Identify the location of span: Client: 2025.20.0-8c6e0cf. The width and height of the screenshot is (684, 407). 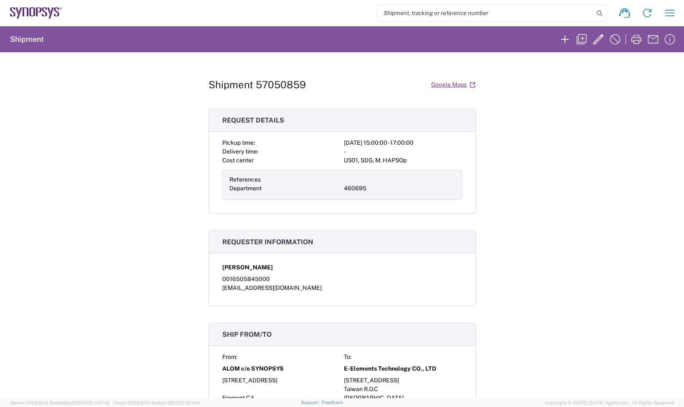
(156, 403).